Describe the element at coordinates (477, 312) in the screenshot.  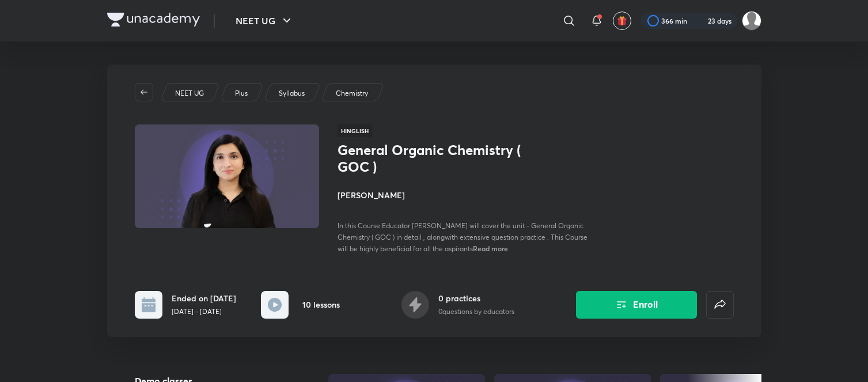
I see `p: 0 questions by educators` at that location.